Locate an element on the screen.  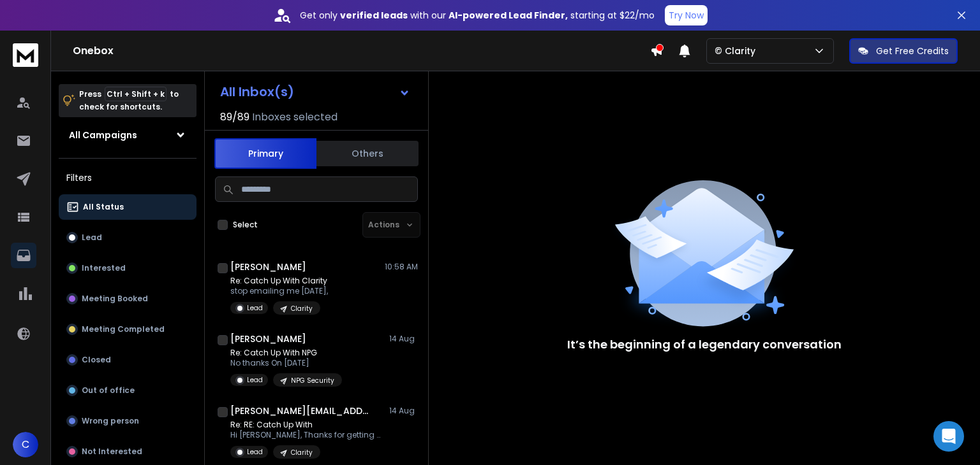
h3: Inboxes selected is located at coordinates (295, 117).